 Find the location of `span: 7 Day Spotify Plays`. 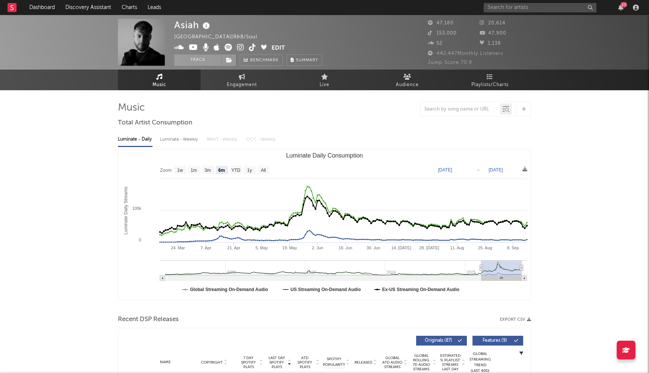

span: 7 Day Spotify Plays is located at coordinates (248, 362).